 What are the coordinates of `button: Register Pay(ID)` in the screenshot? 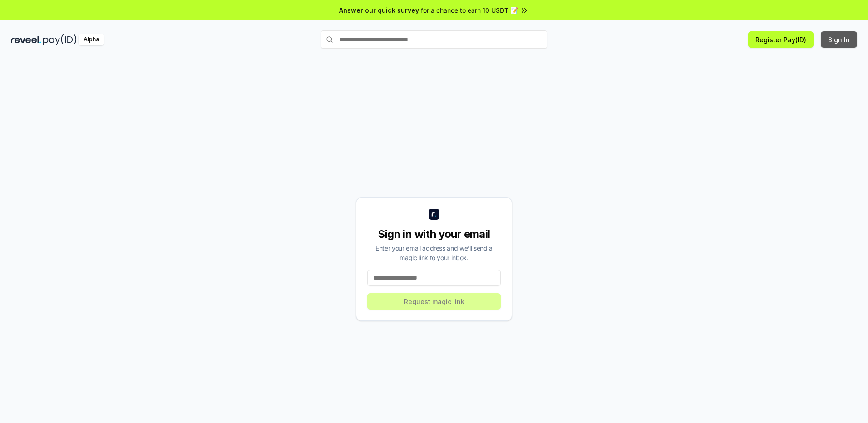 It's located at (781, 39).